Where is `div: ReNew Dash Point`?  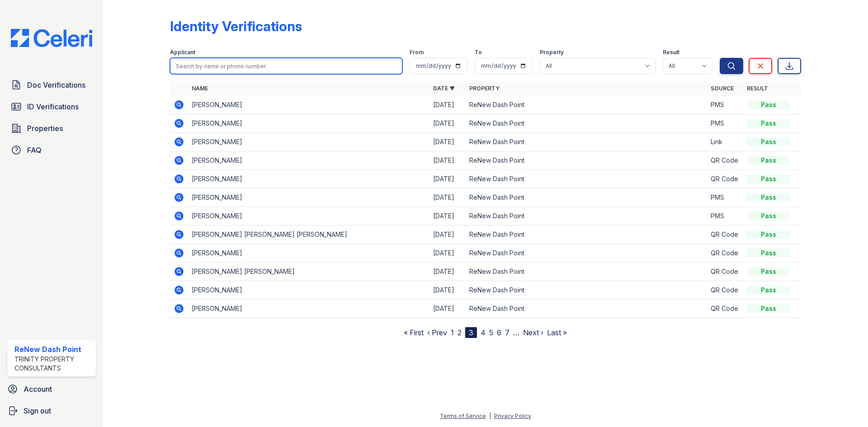 div: ReNew Dash Point is located at coordinates (53, 349).